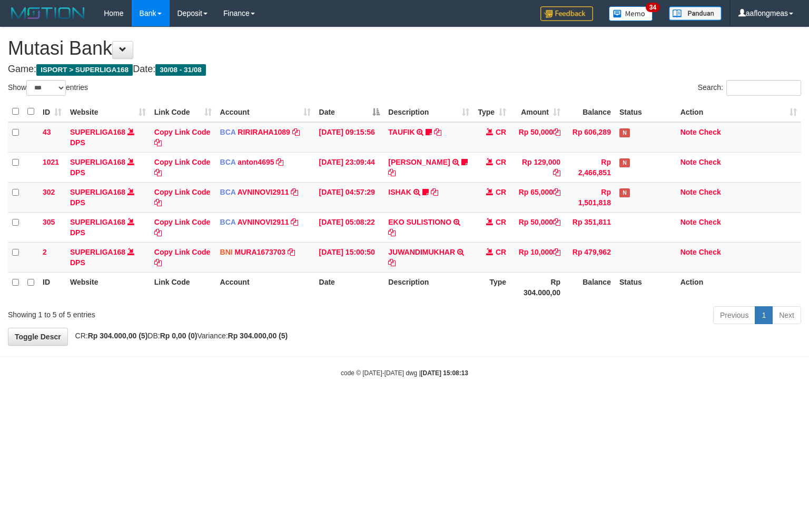 The width and height of the screenshot is (809, 532). Describe the element at coordinates (296, 132) in the screenshot. I see `a: Copy RIRIRAHA1089 to clipboard` at that location.